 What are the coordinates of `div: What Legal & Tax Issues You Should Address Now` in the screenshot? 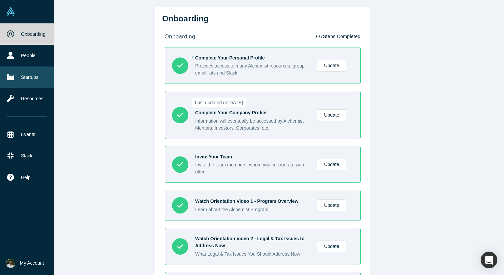 It's located at (253, 254).